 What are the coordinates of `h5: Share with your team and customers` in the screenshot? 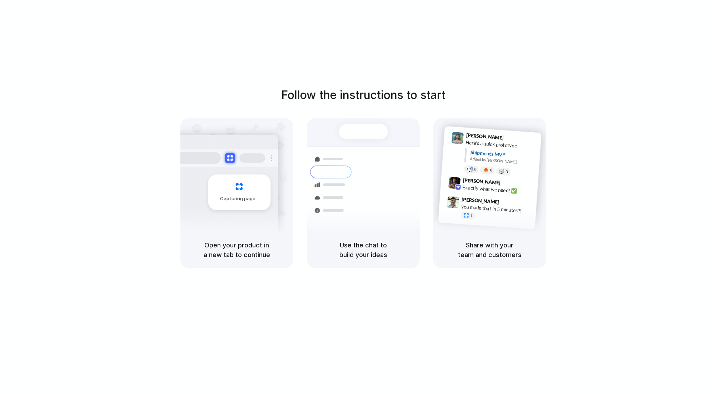 It's located at (490, 250).